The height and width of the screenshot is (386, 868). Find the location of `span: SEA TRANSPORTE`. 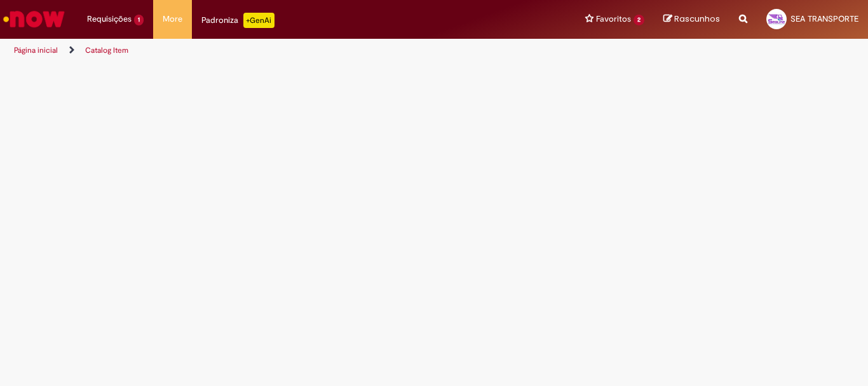

span: SEA TRANSPORTE is located at coordinates (825, 18).